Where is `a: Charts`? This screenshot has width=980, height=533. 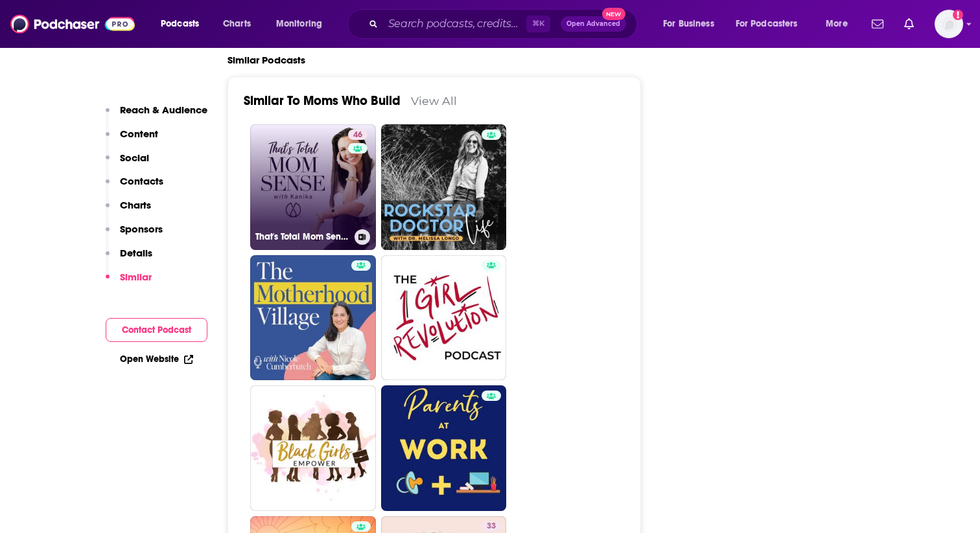
a: Charts is located at coordinates (236, 24).